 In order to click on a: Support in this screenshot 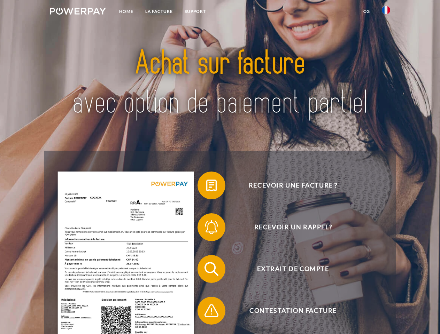, I will do `click(195, 11)`.